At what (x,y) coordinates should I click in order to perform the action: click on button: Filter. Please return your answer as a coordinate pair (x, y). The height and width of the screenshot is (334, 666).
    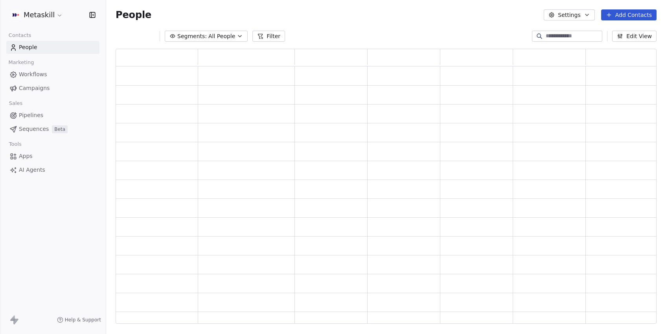
    Looking at the image, I should click on (269, 36).